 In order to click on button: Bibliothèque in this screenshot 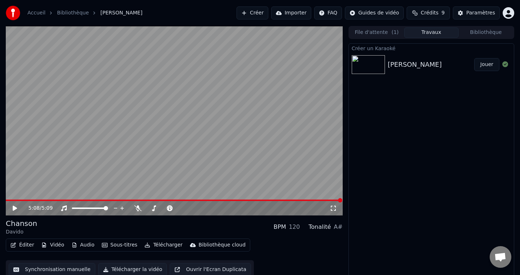, I will do `click(486, 33)`.